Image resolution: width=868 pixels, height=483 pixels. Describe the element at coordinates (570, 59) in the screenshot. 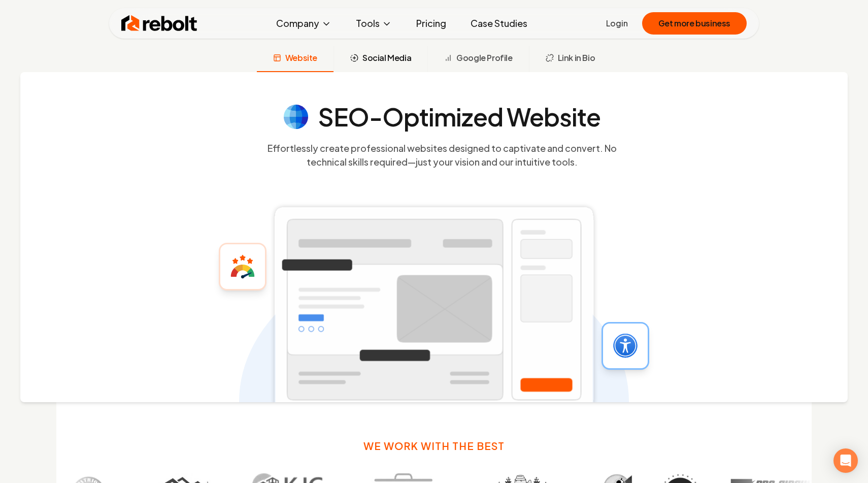

I see `button: Link in Bio` at that location.